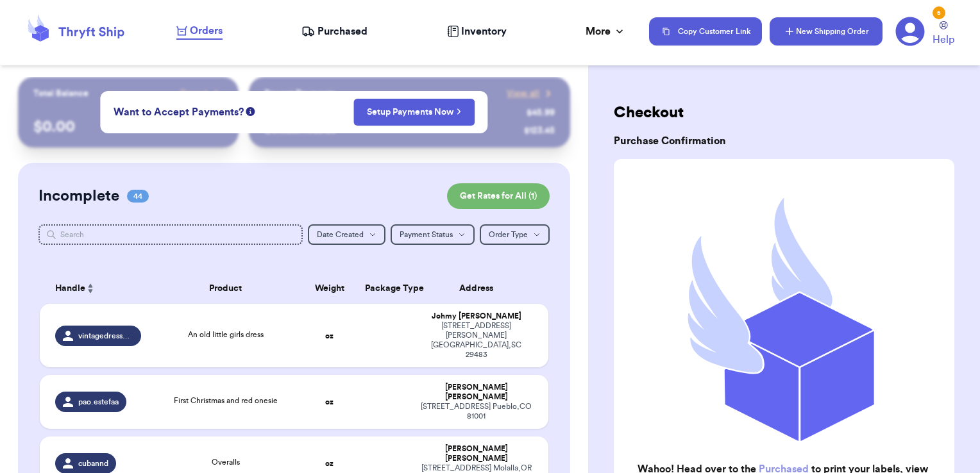 The height and width of the screenshot is (473, 980). I want to click on span: An old little girls dress, so click(226, 335).